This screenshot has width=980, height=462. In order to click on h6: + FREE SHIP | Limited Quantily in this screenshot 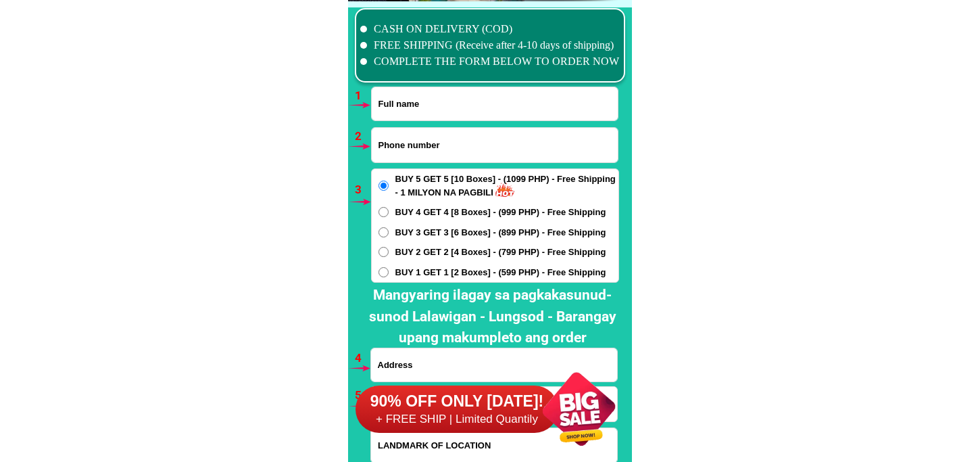, I will do `click(457, 420)`.